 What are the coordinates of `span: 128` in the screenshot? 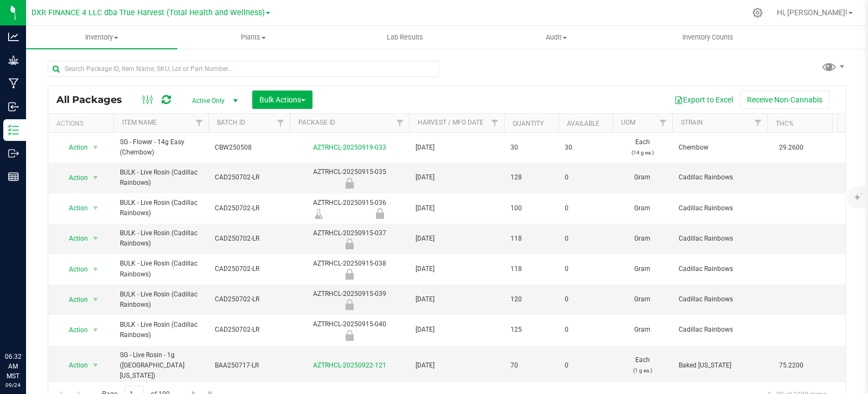 It's located at (531, 177).